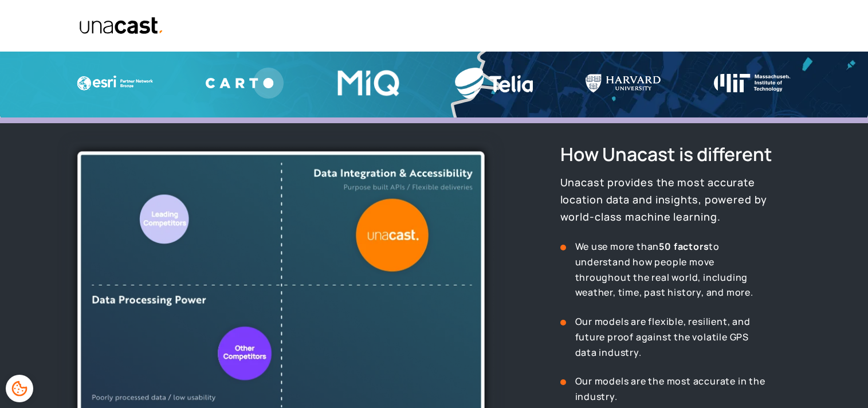 The height and width of the screenshot is (408, 868). Describe the element at coordinates (753, 83) in the screenshot. I see `img: Massachusetts Institute of Technology logo` at that location.